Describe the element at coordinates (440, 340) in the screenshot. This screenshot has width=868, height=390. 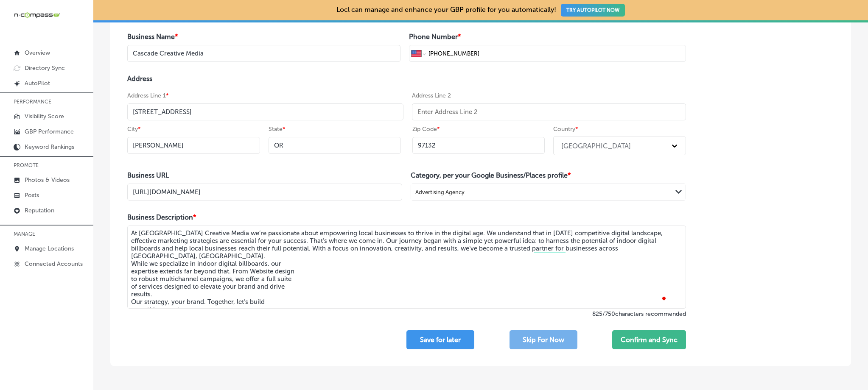
I see `button: Save for later` at that location.